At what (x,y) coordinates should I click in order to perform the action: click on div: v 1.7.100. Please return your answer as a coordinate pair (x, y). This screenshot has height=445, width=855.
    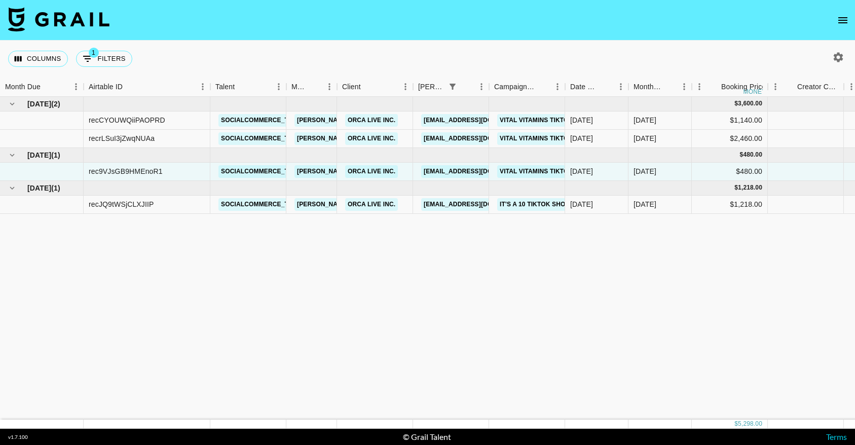
    Looking at the image, I should click on (18, 437).